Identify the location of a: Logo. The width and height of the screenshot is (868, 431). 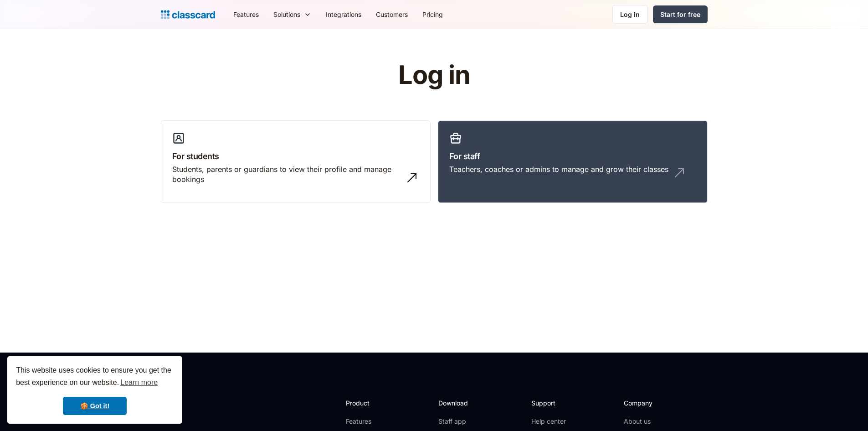
(188, 14).